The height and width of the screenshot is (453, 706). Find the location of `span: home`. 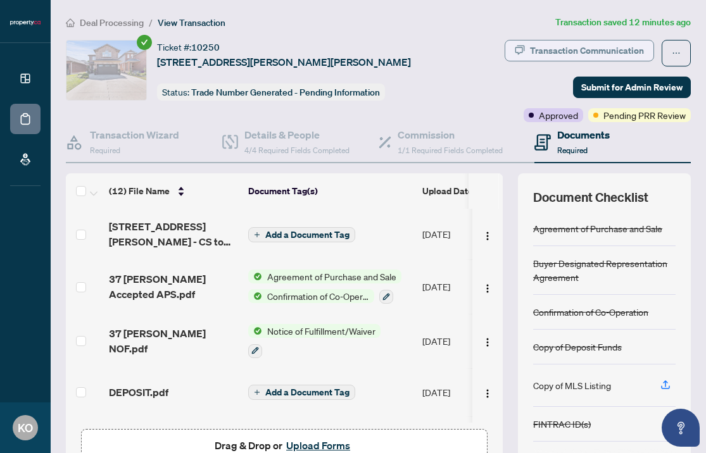

span: home is located at coordinates (70, 23).